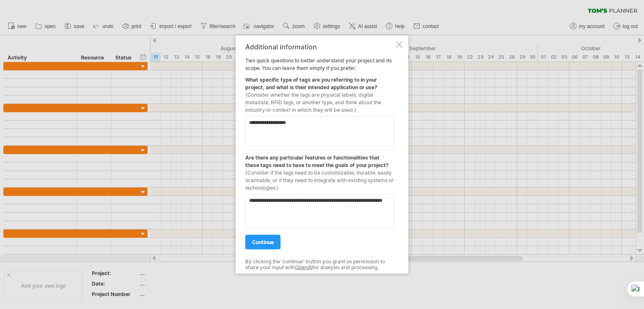  What do you see at coordinates (319, 180) in the screenshot?
I see `span: (Consider if the tags need to be customizable, durable, easily scannable, or if they need to inte...` at bounding box center [319, 180].